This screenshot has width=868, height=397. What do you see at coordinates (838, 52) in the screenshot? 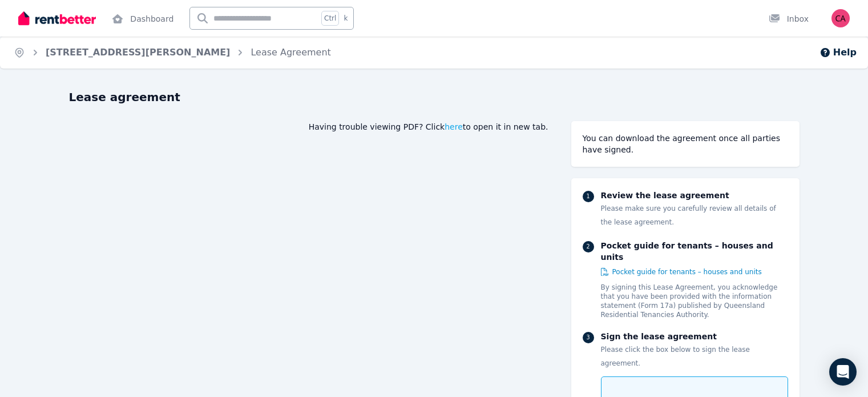
I see `button: Help` at bounding box center [838, 52].